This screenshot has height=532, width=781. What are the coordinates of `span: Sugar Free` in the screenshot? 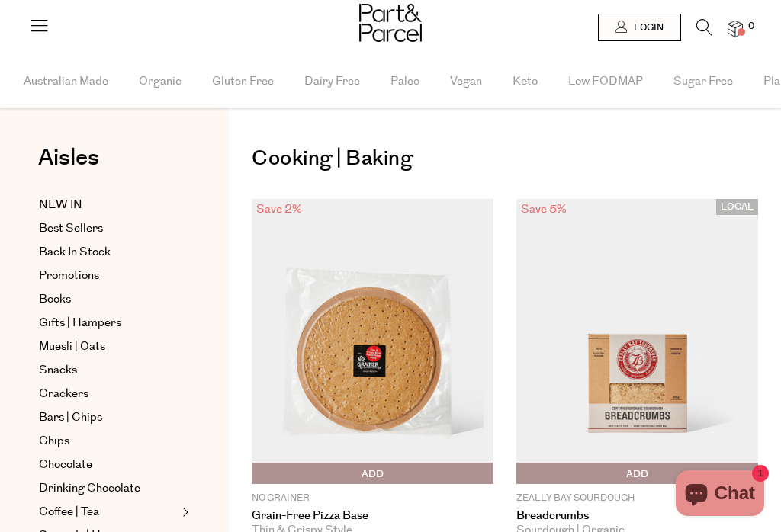 It's located at (703, 82).